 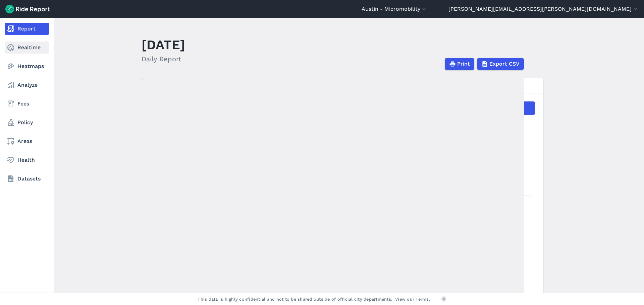 What do you see at coordinates (27, 85) in the screenshot?
I see `a: Analyze` at bounding box center [27, 85].